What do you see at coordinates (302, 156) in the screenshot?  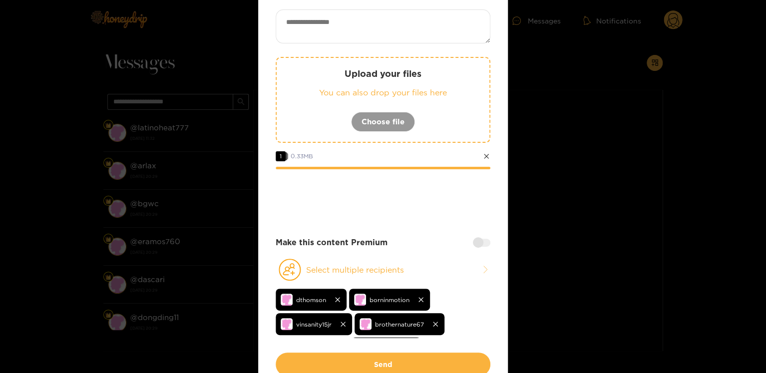 I see `span: 0.33 MB` at bounding box center [302, 156].